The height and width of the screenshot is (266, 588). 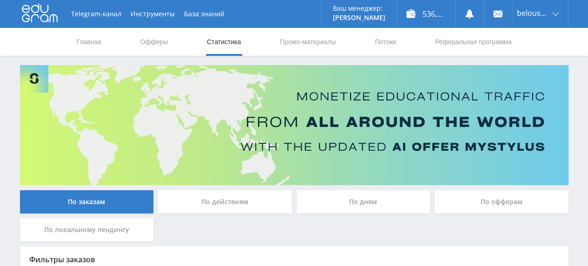 What do you see at coordinates (501, 202) in the screenshot?
I see `div: По офферам` at bounding box center [501, 202].